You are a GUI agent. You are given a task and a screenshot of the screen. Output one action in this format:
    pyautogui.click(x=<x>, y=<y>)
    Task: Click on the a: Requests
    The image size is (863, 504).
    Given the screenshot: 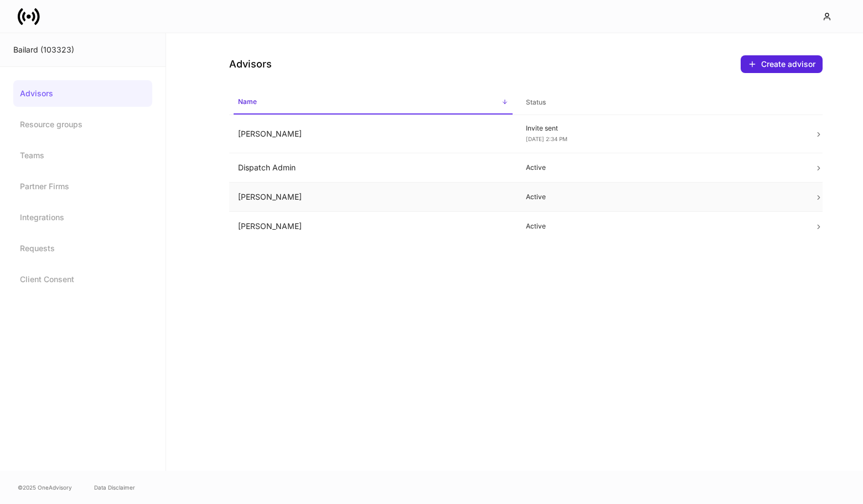 What is the action you would take?
    pyautogui.click(x=82, y=248)
    